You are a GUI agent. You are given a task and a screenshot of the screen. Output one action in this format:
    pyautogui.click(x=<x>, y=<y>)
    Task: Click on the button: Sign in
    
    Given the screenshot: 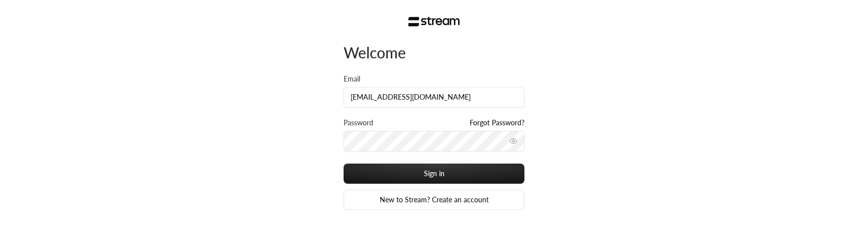 What is the action you would take?
    pyautogui.click(x=434, y=173)
    